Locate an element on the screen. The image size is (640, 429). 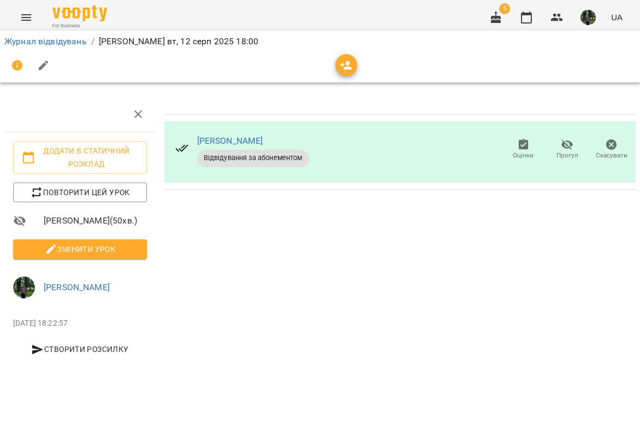
button: Прогул is located at coordinates (568, 150).